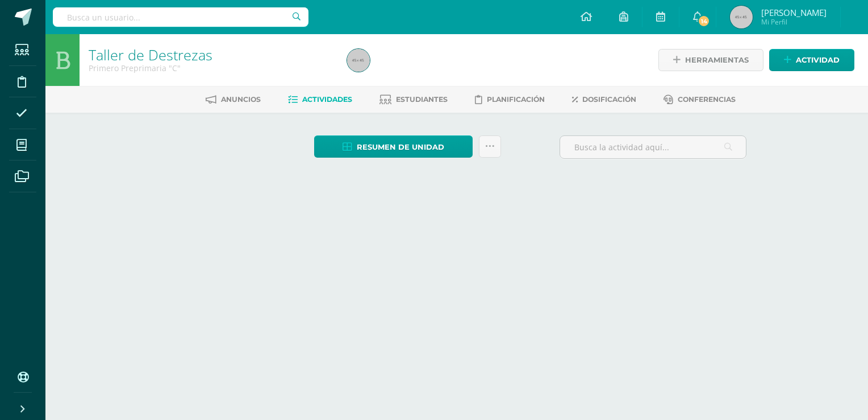  Describe the element at coordinates (711, 59) in the screenshot. I see `a: Herramientas` at that location.